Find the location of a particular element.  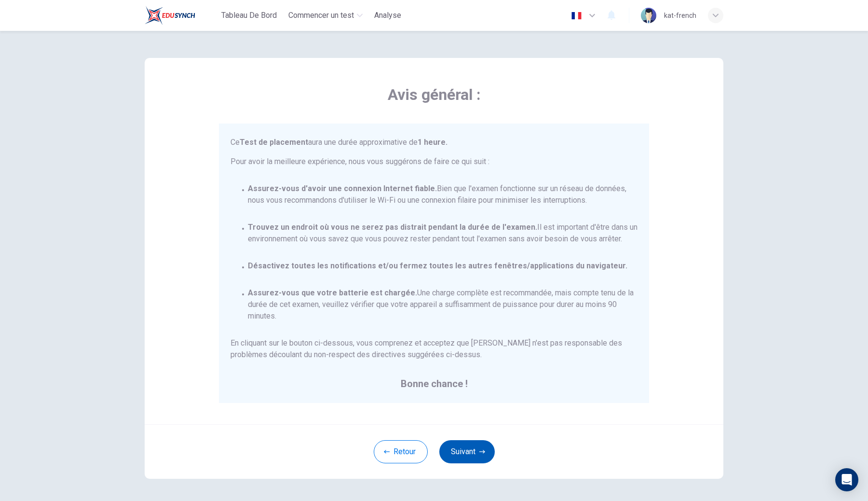

span: Bonne chance ! is located at coordinates (434, 384).